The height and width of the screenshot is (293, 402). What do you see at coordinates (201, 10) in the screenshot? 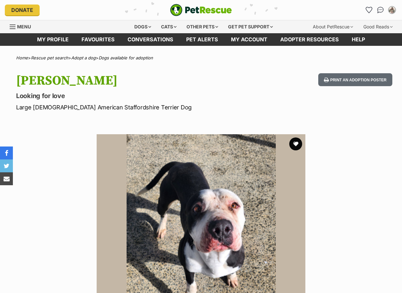
I see `a: PetRescue` at bounding box center [201, 10].